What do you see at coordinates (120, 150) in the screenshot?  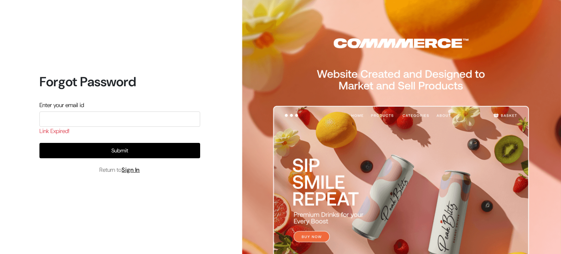 I see `button: Submit` at bounding box center [120, 150].